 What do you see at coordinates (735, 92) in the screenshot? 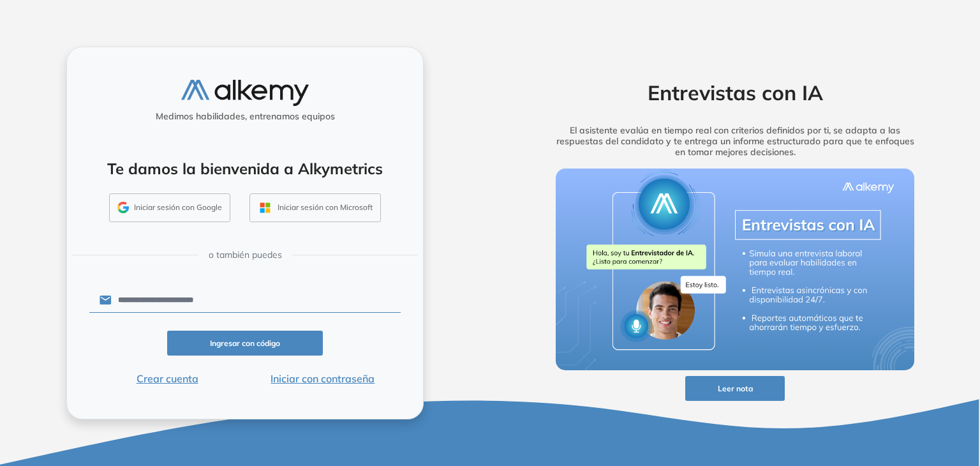
I see `h2: Entrevistas con IA` at bounding box center [735, 92].